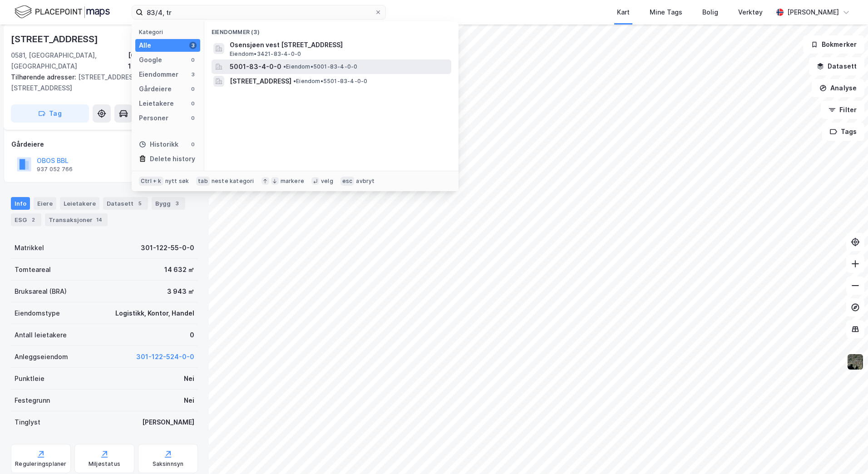 This screenshot has height=474, width=868. What do you see at coordinates (45, 204) in the screenshot?
I see `div: Eiere` at bounding box center [45, 204].